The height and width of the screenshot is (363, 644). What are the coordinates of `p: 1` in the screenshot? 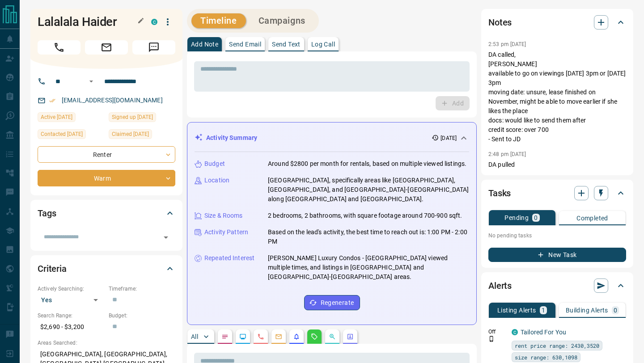 It's located at (543, 311).